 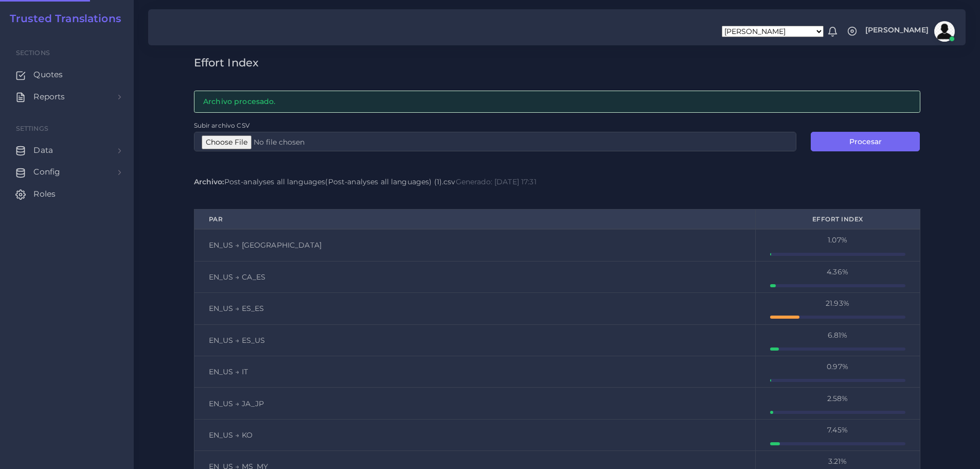 What do you see at coordinates (62, 18) in the screenshot?
I see `h2: Trusted Translations` at bounding box center [62, 18].